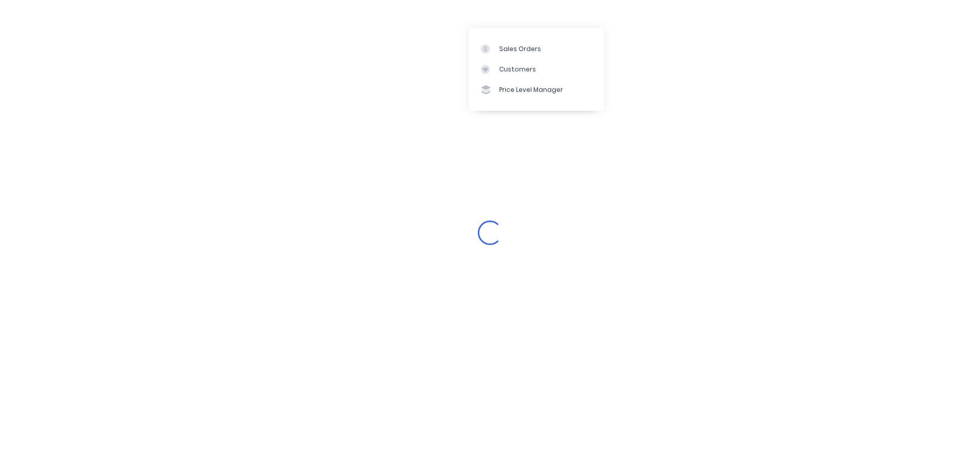  I want to click on div: Sales Orders, so click(520, 49).